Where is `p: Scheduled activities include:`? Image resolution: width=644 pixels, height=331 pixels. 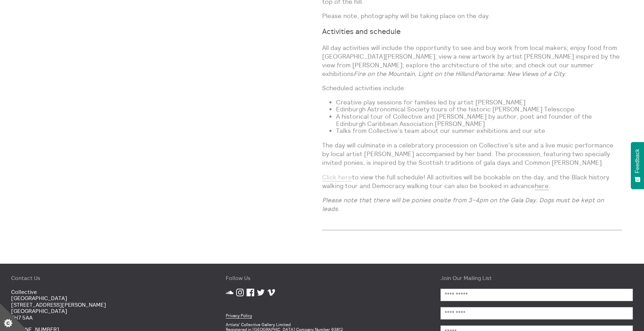
p: Scheduled activities include: is located at coordinates (472, 88).